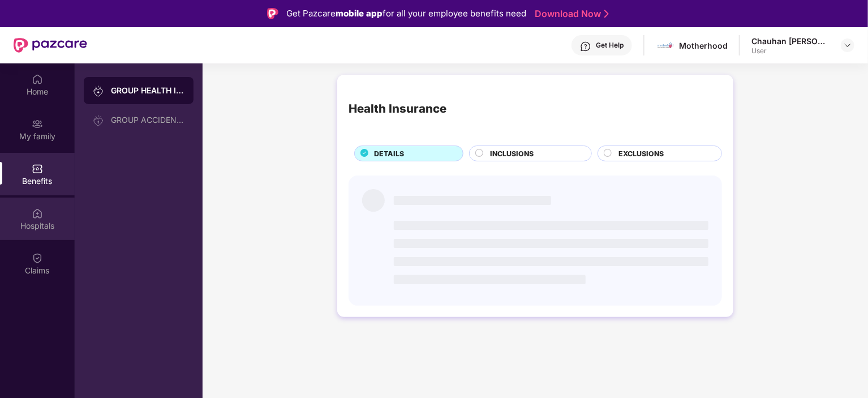 The height and width of the screenshot is (398, 868). What do you see at coordinates (665, 45) in the screenshot?
I see `img: motherhood%20_%20logo.png` at bounding box center [665, 45].